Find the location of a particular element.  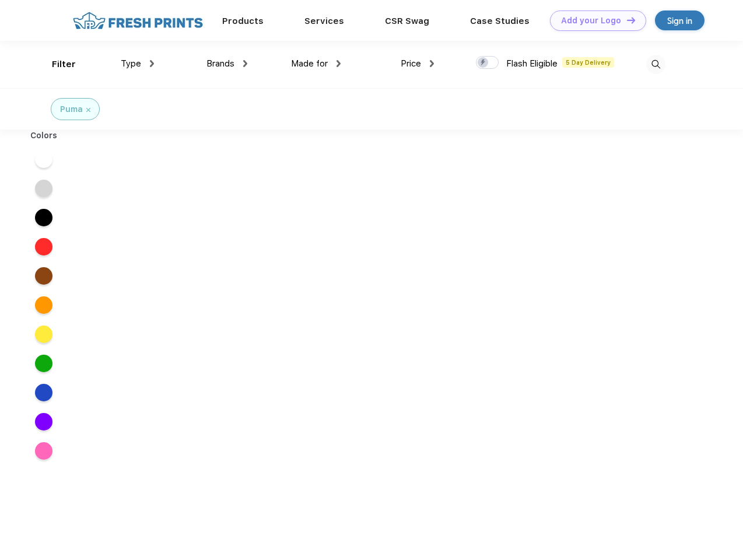

span: 5 Day Delivery is located at coordinates (588, 62).